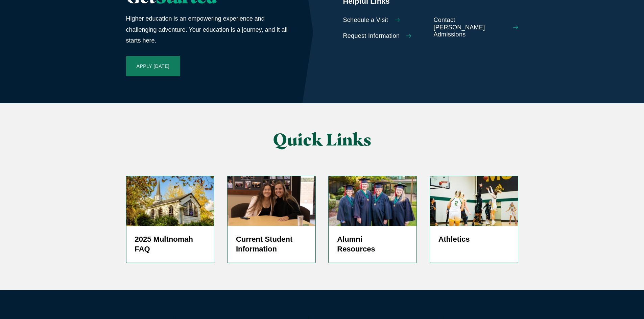 The width and height of the screenshot is (644, 319). I want to click on img: screenshot-2024-05-27-at-1.37.12-pm, so click(272, 201).